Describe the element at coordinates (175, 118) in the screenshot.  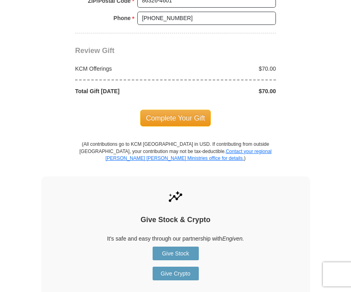
I see `span: Complete Your Gift` at that location.